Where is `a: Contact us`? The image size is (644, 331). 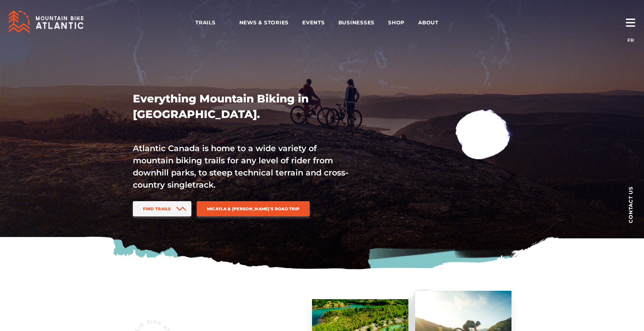
a: Contact us is located at coordinates (631, 205).